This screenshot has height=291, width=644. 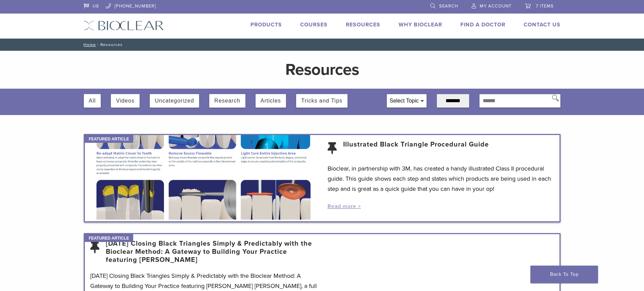 I want to click on img: Bioclear, so click(x=124, y=25).